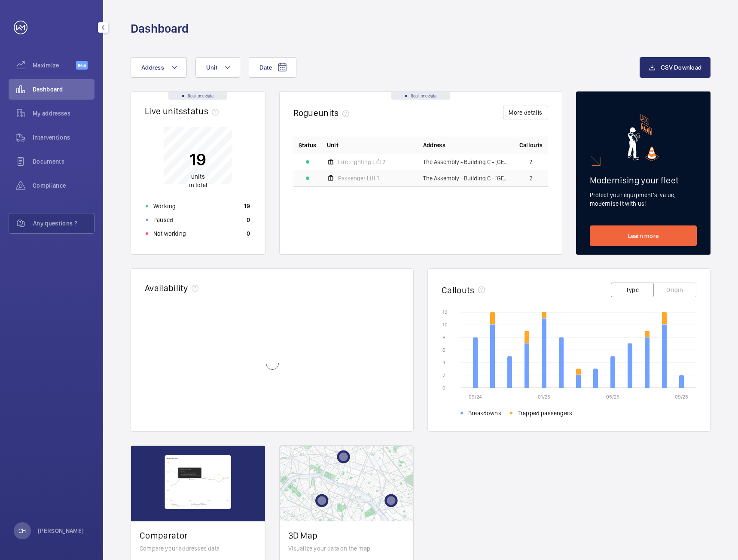  I want to click on span: Passenger Lift 1, so click(358, 178).